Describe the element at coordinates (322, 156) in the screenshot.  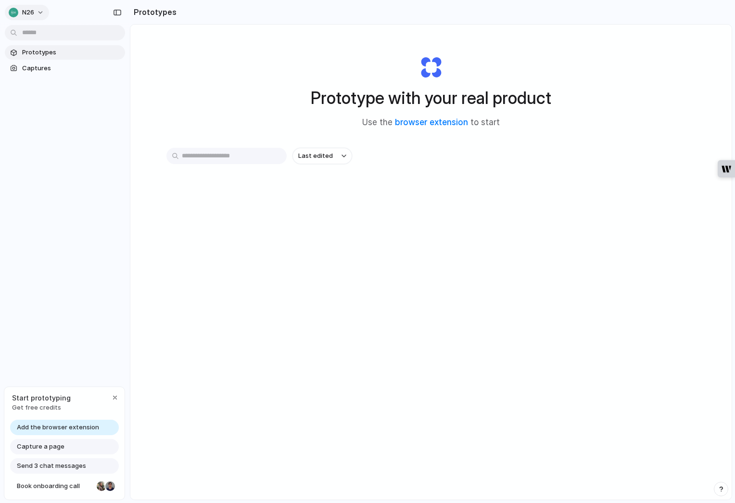
I see `button: Last edited` at that location.